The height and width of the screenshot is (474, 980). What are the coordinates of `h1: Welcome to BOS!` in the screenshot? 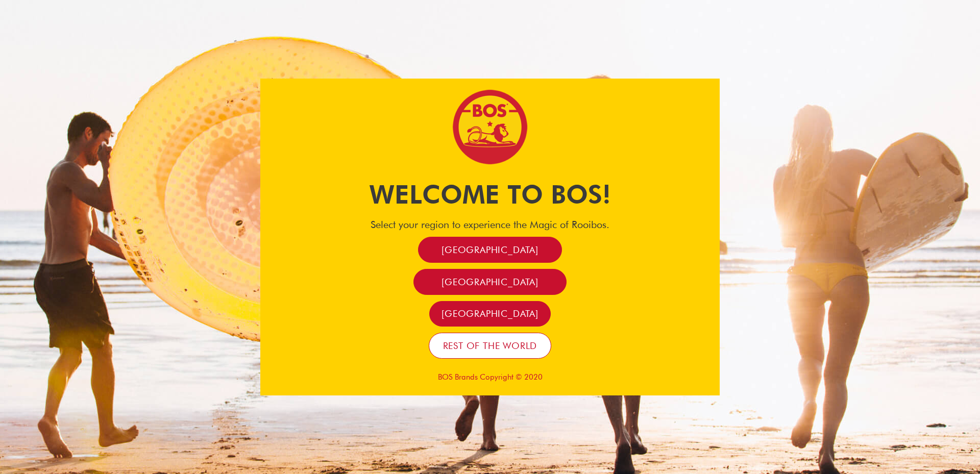 It's located at (490, 194).